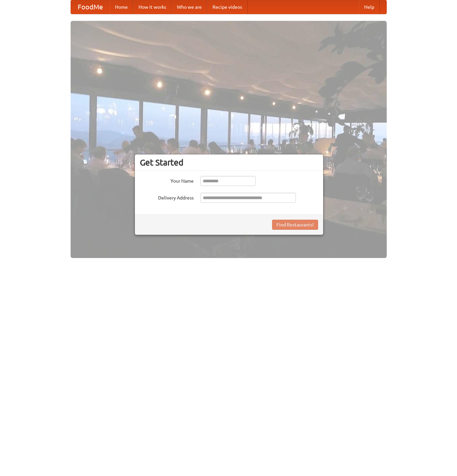  What do you see at coordinates (189, 7) in the screenshot?
I see `a: Who we are` at bounding box center [189, 7].